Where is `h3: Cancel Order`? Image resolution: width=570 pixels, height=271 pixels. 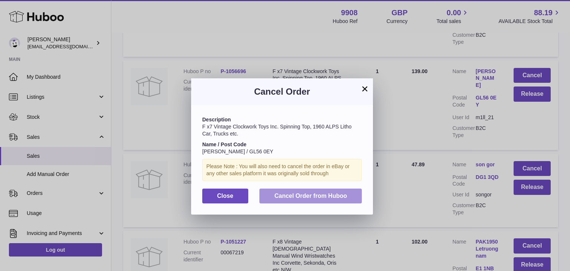 h3: Cancel Order is located at coordinates (282, 92).